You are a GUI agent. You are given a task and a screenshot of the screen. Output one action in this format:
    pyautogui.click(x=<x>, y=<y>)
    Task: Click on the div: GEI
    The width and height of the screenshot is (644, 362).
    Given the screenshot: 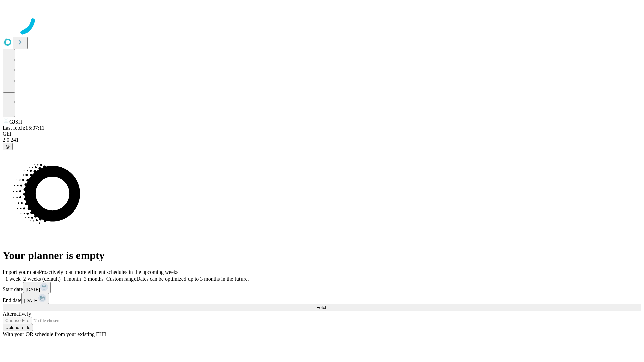 What is the action you would take?
    pyautogui.click(x=322, y=134)
    